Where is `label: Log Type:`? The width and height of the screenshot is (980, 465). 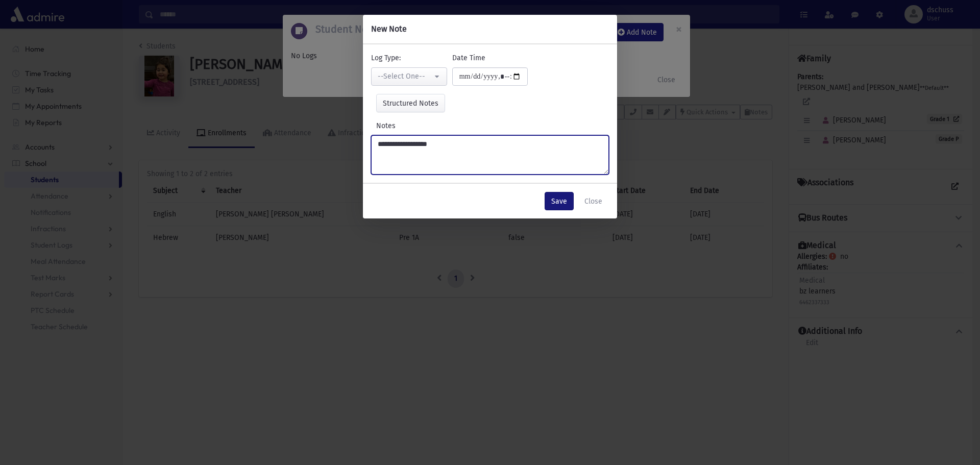 label: Log Type: is located at coordinates (386, 57).